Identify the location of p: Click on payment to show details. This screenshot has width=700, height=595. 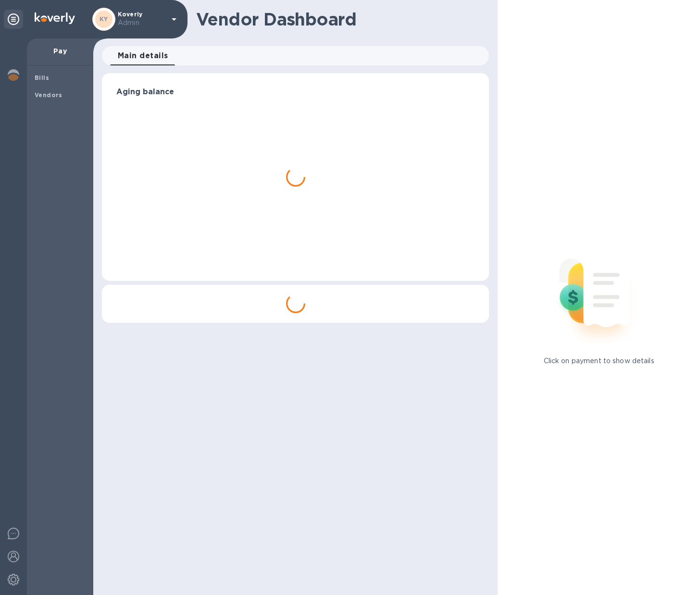
(599, 361).